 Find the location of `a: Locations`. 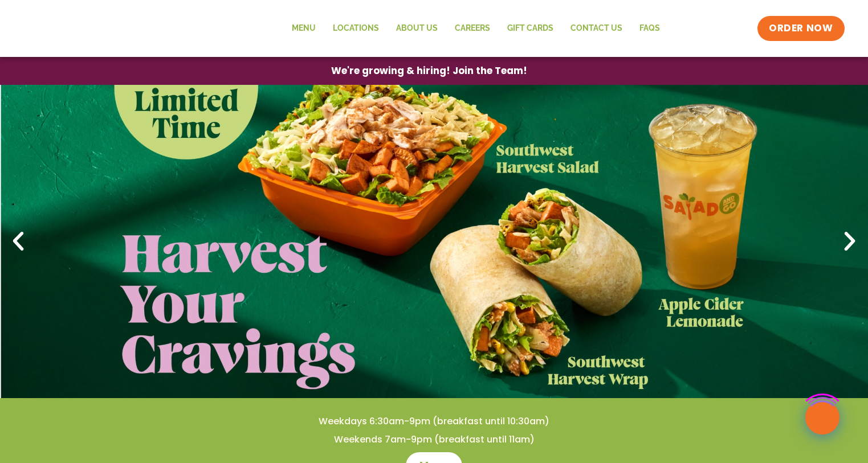

a: Locations is located at coordinates (355, 29).